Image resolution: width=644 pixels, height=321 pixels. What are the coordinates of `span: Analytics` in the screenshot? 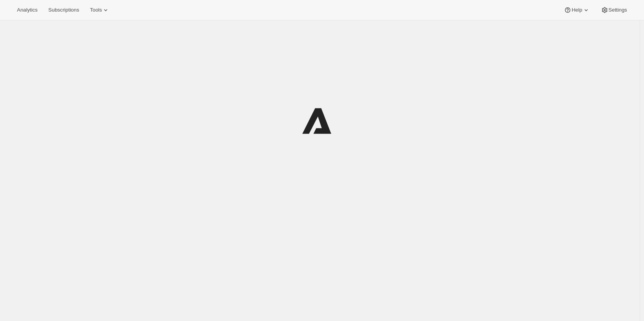 It's located at (27, 10).